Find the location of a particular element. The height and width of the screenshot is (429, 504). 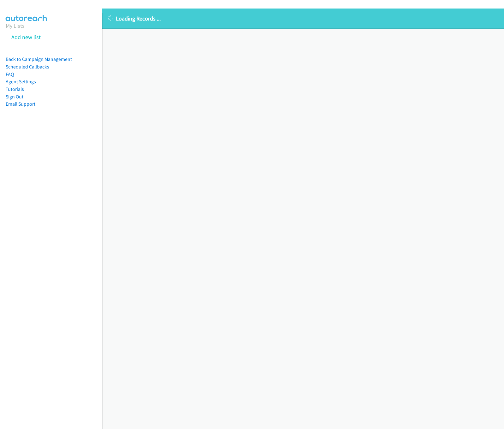

a: FAQ is located at coordinates (10, 74).